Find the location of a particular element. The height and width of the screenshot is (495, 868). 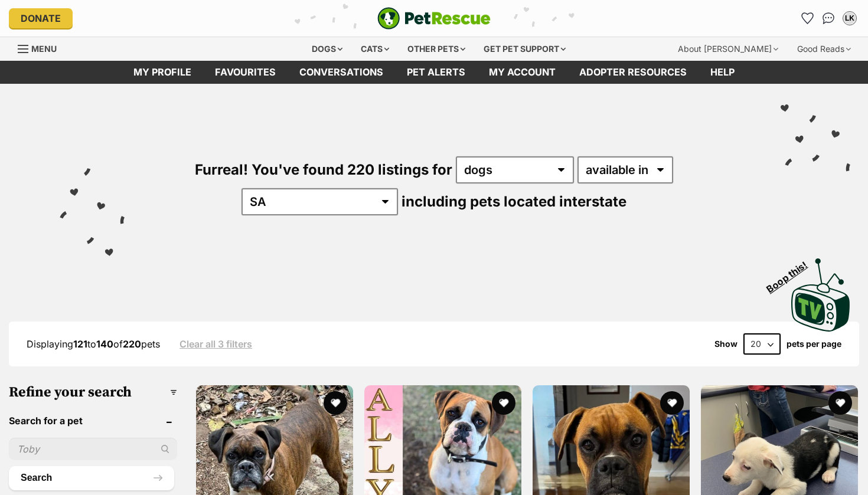

a: Conversations is located at coordinates (828, 18).